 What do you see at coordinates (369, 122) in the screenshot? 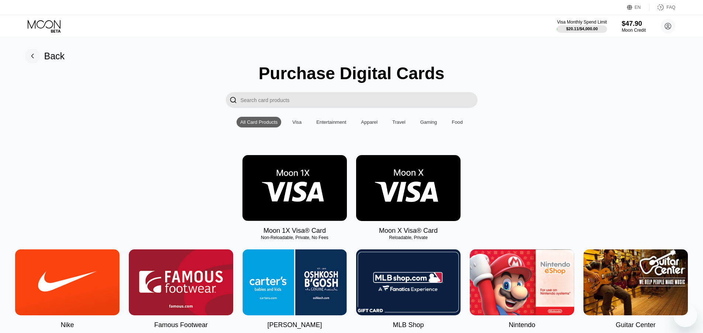
I see `div: Apparel` at bounding box center [369, 122].